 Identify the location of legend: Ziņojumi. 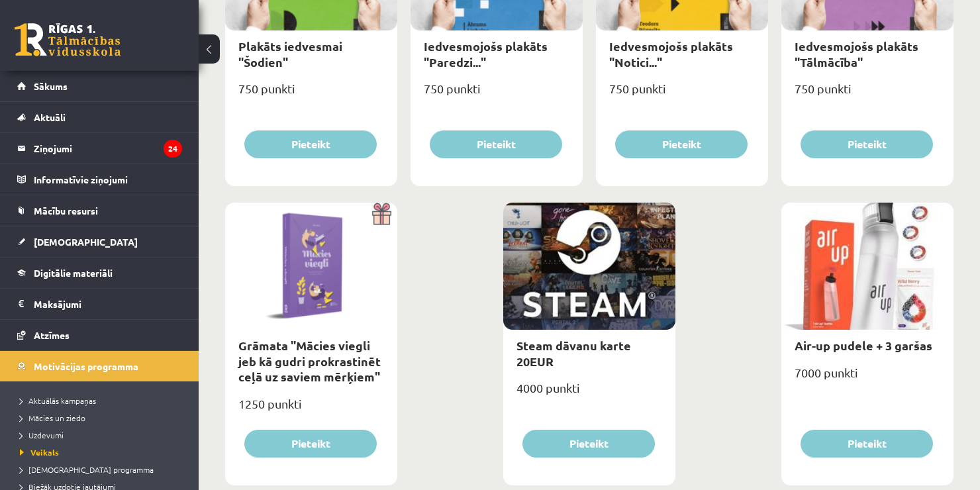
(108, 148).